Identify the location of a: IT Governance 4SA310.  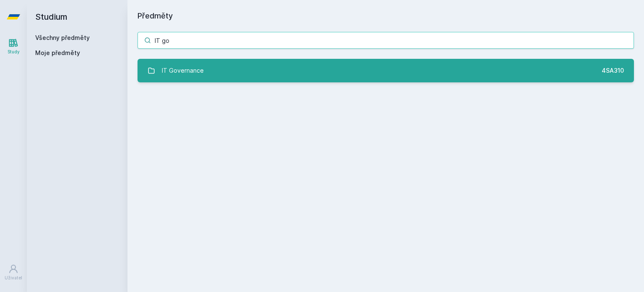
(386, 71).